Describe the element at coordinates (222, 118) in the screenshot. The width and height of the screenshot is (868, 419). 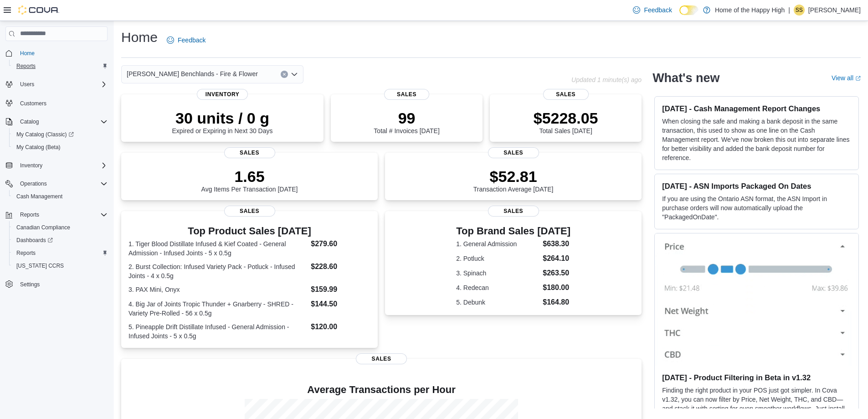
I see `p: 30 units / 0 g` at that location.